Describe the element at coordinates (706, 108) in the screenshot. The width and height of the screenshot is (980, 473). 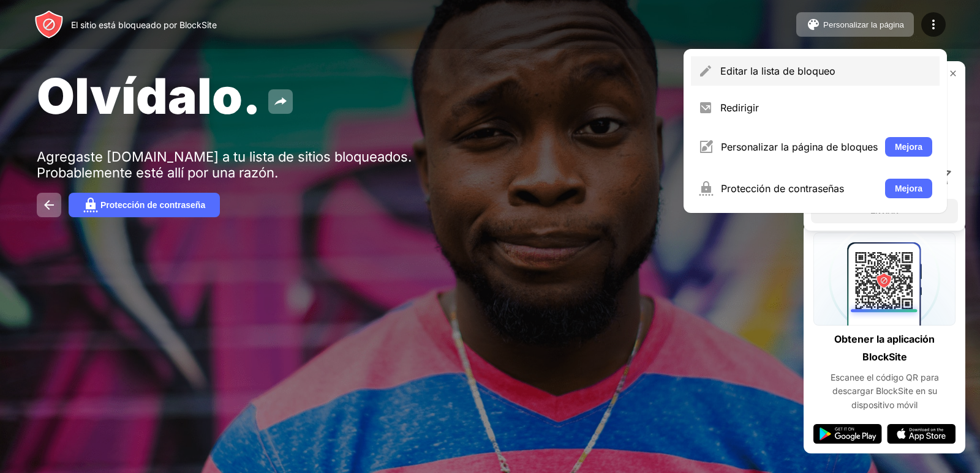
I see `img: menu-redirect.svg` at that location.